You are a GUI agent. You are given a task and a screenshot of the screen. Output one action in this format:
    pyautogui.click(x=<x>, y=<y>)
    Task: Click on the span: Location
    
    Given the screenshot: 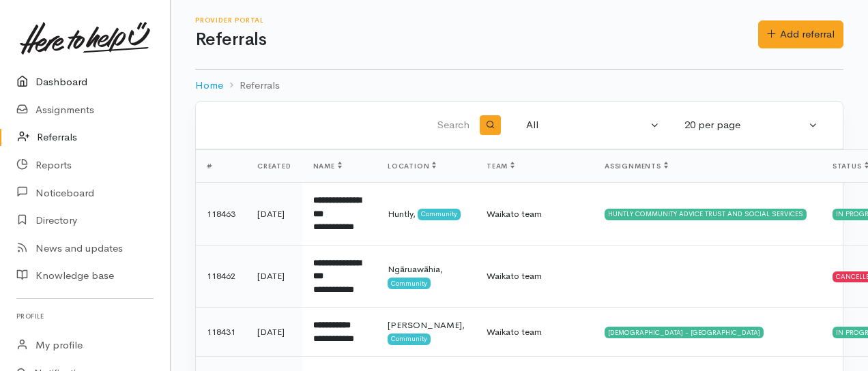 What is the action you would take?
    pyautogui.click(x=412, y=166)
    